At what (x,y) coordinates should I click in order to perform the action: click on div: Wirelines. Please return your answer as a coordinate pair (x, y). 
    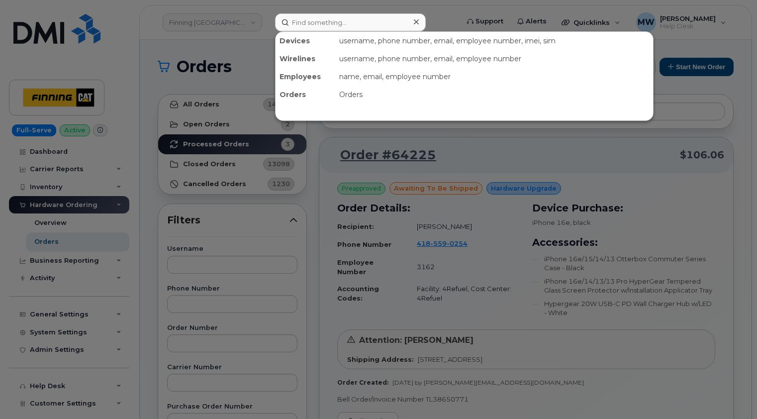
    Looking at the image, I should click on (306, 59).